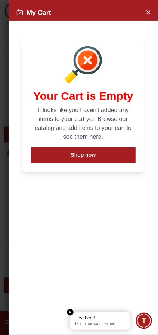 Image resolution: width=158 pixels, height=335 pixels. What do you see at coordinates (83, 96) in the screenshot?
I see `h1: Your Cart is Empty` at bounding box center [83, 96].